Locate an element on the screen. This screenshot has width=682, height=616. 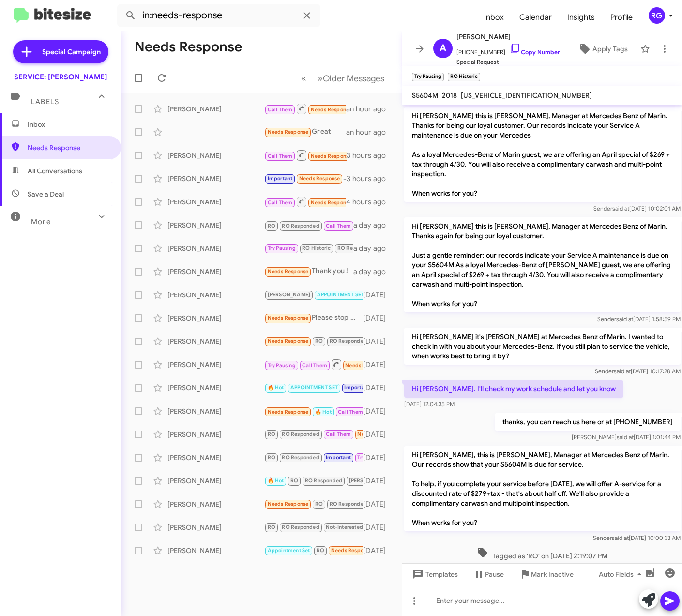
span: Special Request is located at coordinates (508, 62).